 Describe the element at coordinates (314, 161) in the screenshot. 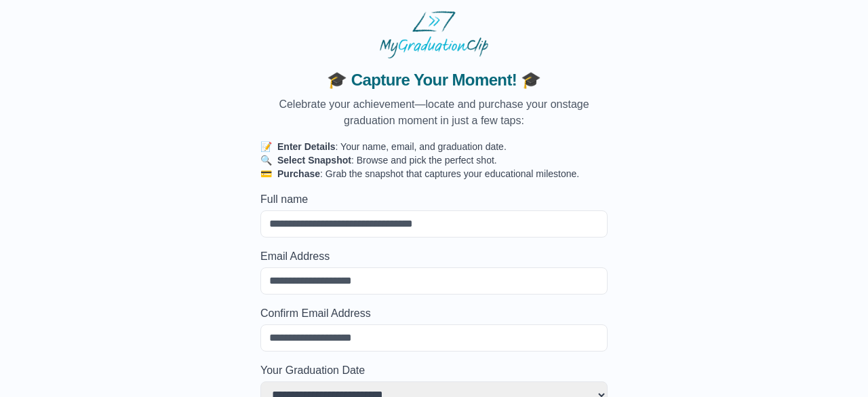

I see `strong: Select Snapshot` at that location.